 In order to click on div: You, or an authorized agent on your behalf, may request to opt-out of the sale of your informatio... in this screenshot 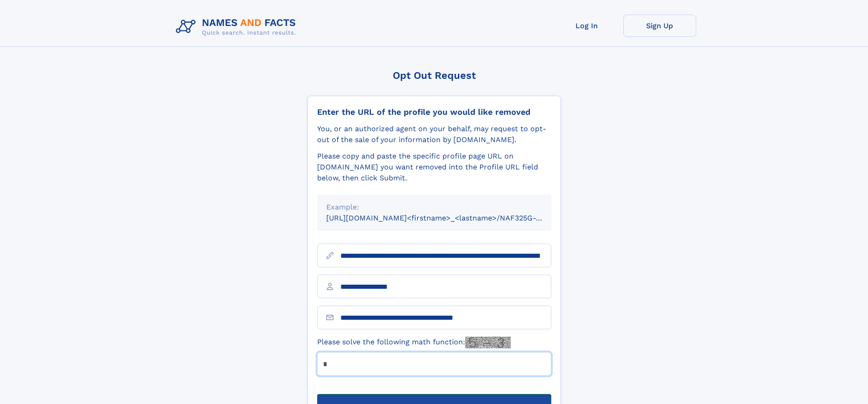, I will do `click(434, 134)`.